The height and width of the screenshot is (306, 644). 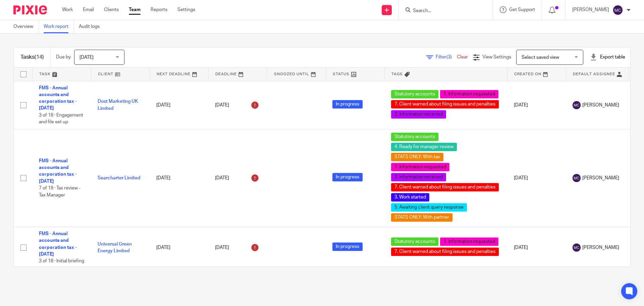 What do you see at coordinates (88, 10) in the screenshot?
I see `a: Email` at bounding box center [88, 10].